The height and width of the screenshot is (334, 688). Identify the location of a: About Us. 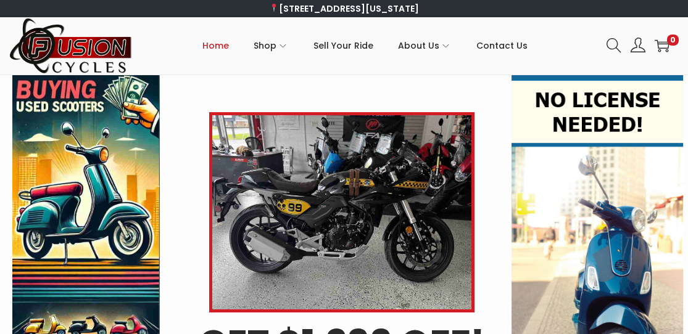
(424, 46).